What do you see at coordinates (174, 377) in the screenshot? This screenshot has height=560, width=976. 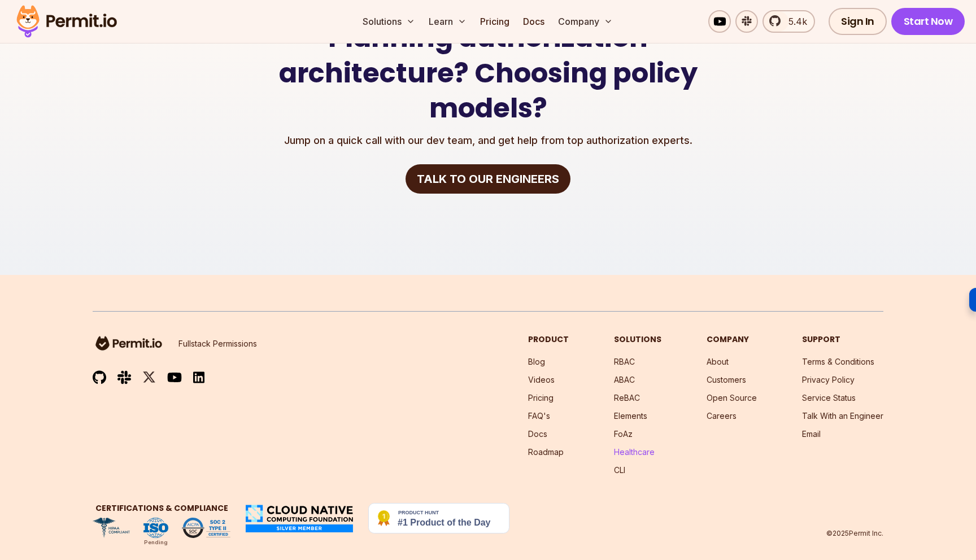 I see `img: youtube` at bounding box center [174, 377].